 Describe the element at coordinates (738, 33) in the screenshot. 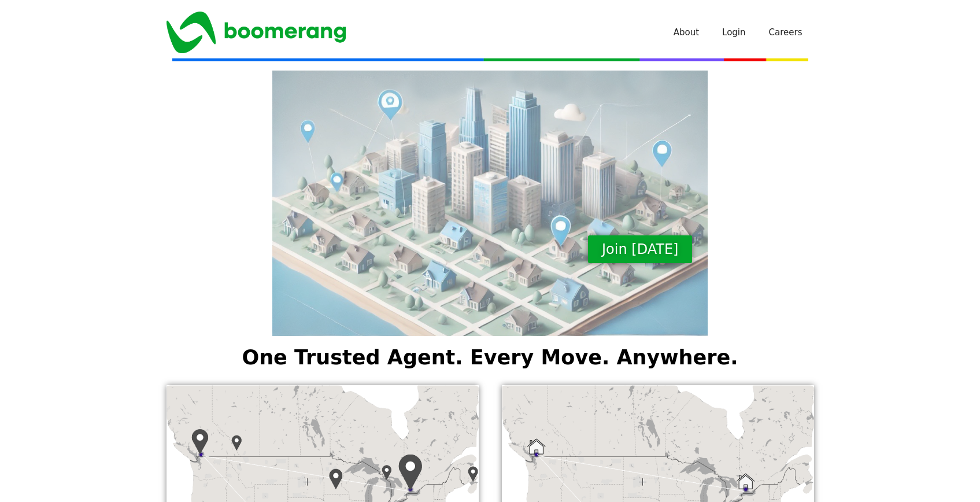

I see `nav: Primary` at that location.